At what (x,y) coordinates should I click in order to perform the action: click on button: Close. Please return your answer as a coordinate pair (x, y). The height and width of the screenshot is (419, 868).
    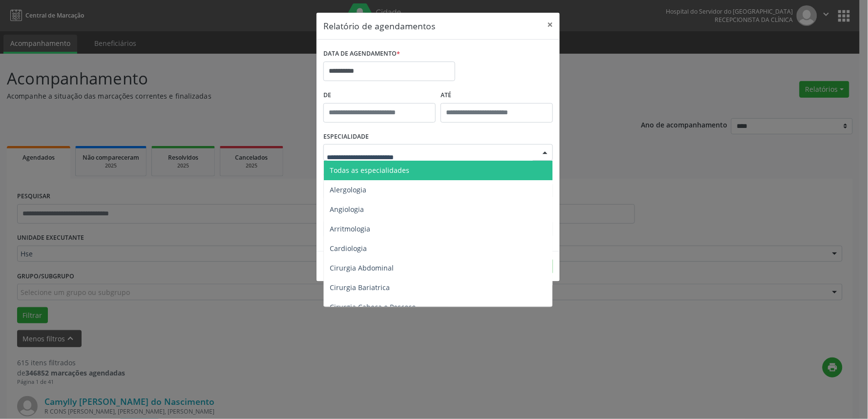
    Looking at the image, I should click on (549, 24).